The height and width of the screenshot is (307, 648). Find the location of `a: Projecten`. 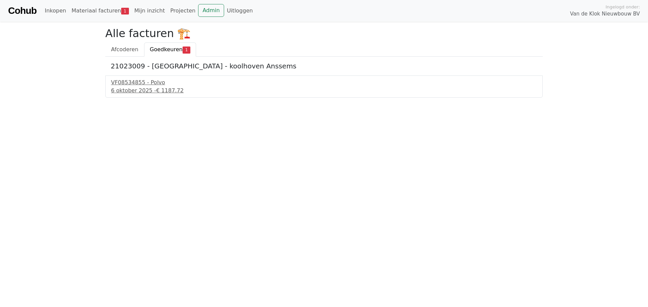

a: Projecten is located at coordinates (182, 11).